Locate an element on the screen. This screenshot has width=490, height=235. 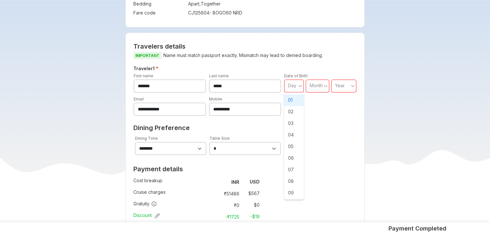
label: Dining Time is located at coordinates (146, 138).